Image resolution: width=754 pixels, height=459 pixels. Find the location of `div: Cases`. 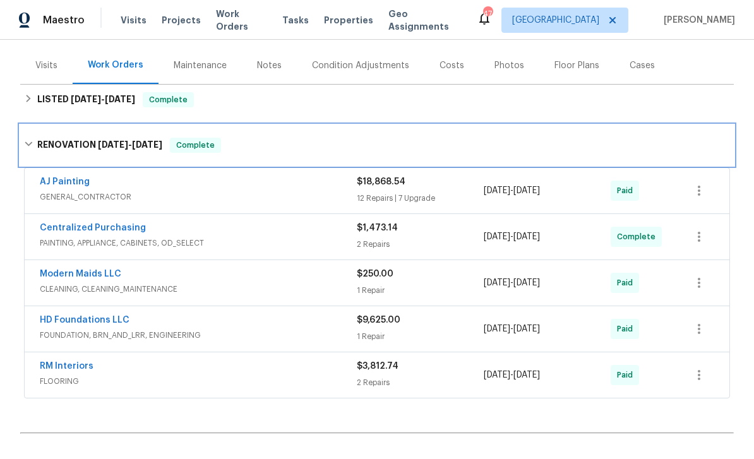

div: Cases is located at coordinates (642, 66).